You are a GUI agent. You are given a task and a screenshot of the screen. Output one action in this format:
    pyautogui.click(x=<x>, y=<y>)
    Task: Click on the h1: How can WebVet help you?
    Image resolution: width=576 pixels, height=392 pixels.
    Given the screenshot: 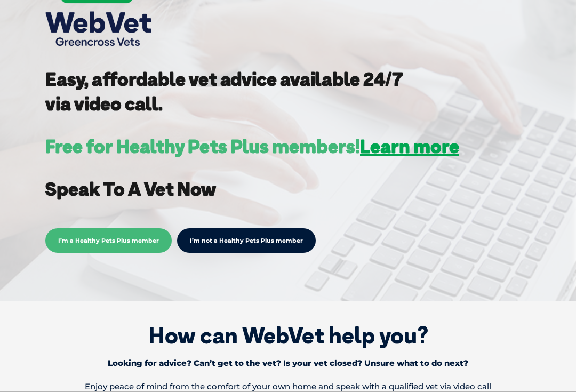 What is the action you would take?
    pyautogui.click(x=288, y=335)
    